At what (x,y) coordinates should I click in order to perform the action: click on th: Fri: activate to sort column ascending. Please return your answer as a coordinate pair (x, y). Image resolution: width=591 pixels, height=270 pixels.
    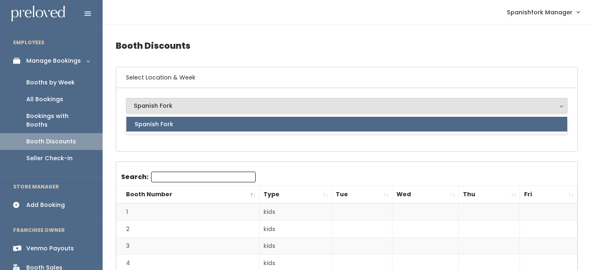
    Looking at the image, I should click on (549, 195).